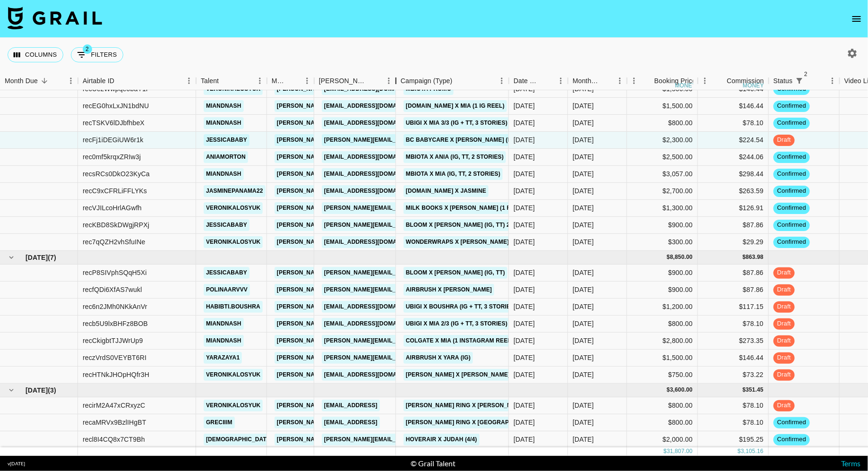  What do you see at coordinates (114, 405) in the screenshot?
I see `div: recirM2A47xCRxyzC` at bounding box center [114, 405].